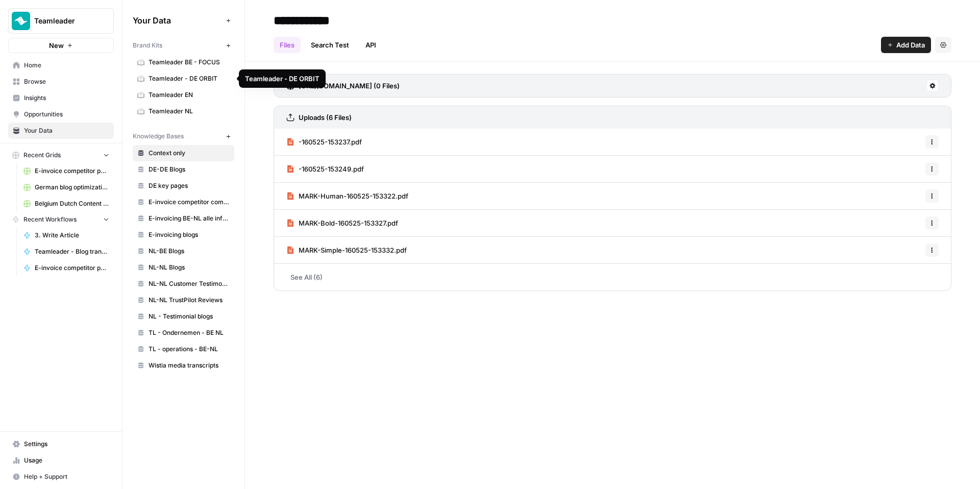 The image size is (980, 489). I want to click on a: Teamleader - DE ORBIT, so click(183, 79).